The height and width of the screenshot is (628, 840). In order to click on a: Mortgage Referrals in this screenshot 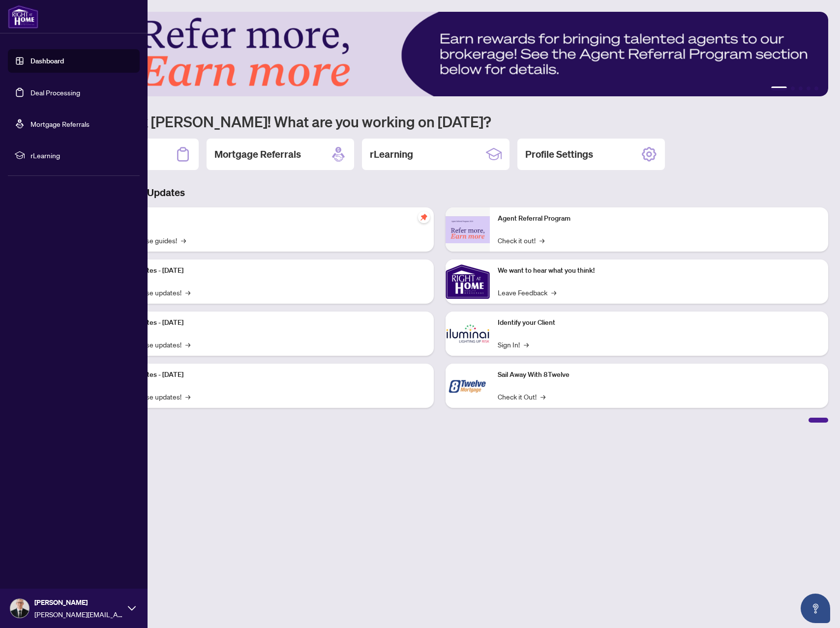, I will do `click(60, 124)`.